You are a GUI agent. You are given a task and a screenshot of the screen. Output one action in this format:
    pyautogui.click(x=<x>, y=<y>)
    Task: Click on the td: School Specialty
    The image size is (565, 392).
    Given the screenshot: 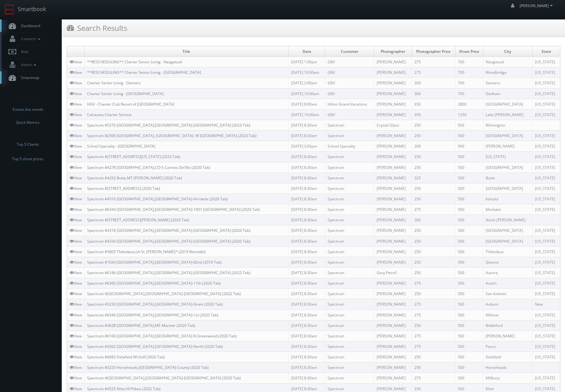 What is the action you would take?
    pyautogui.click(x=349, y=146)
    